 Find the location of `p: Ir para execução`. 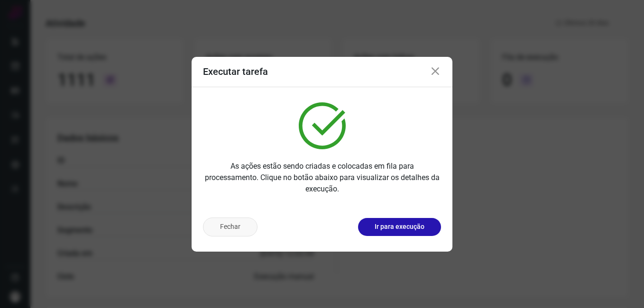

p: Ir para execução is located at coordinates (399, 226).